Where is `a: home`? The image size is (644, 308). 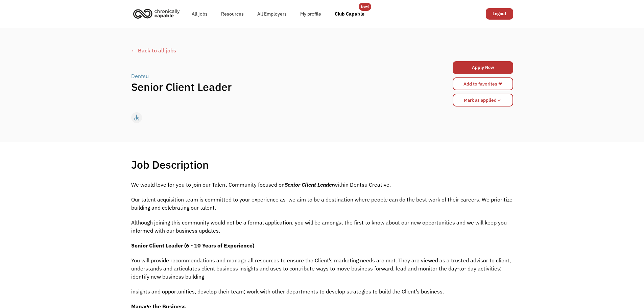 a: home is located at coordinates (158, 13).